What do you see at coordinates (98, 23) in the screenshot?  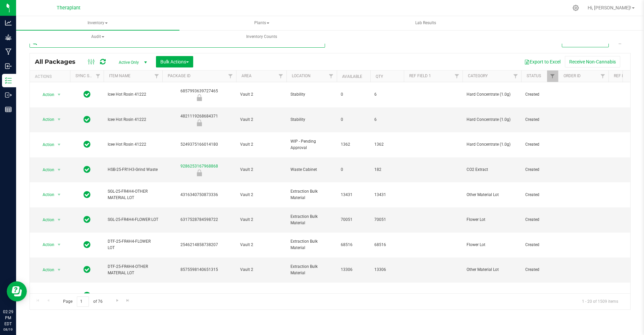 I see `span: Inventory` at bounding box center [98, 23].